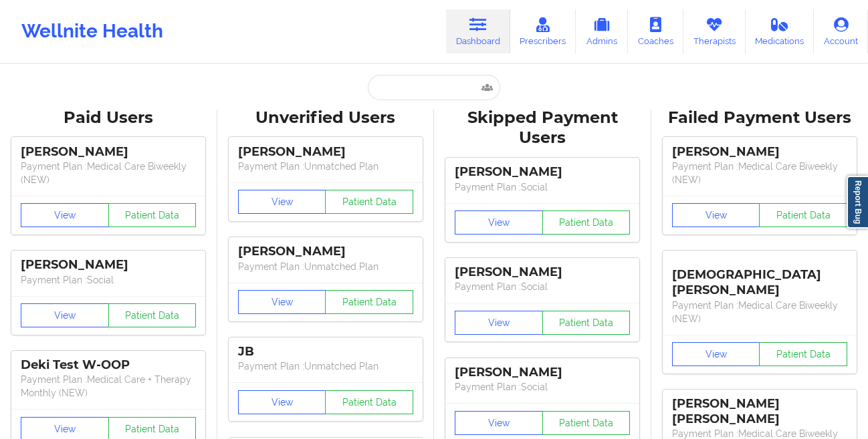 The image size is (868, 439). What do you see at coordinates (326, 118) in the screenshot?
I see `div: Unverified Users` at bounding box center [326, 118].